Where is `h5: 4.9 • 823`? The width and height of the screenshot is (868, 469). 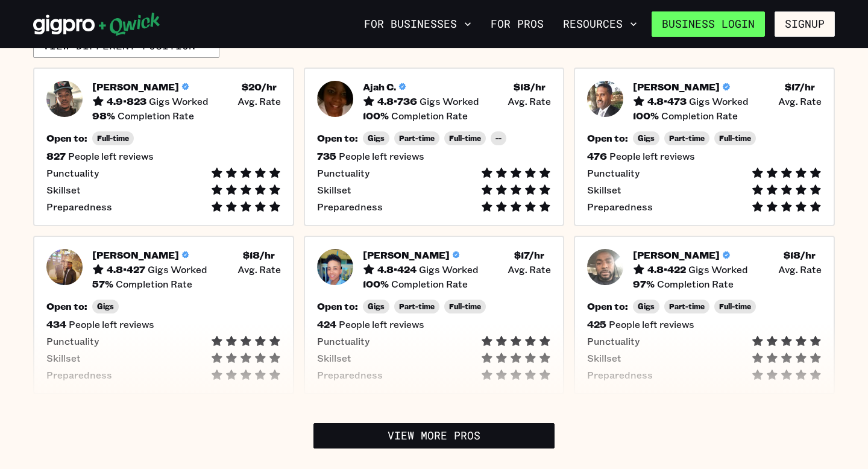
h5: 4.9 • 823 is located at coordinates (127, 101).